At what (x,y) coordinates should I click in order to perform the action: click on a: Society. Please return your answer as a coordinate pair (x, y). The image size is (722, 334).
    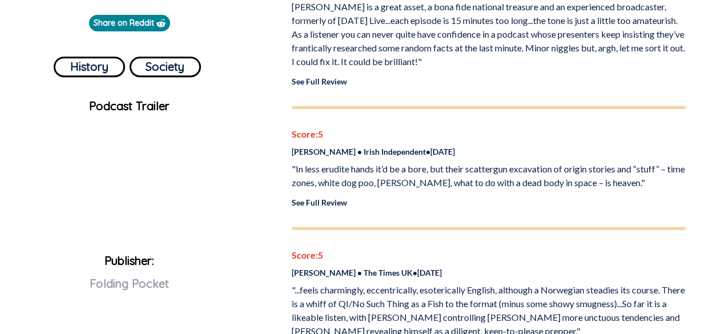
    Looking at the image, I should click on (165, 64).